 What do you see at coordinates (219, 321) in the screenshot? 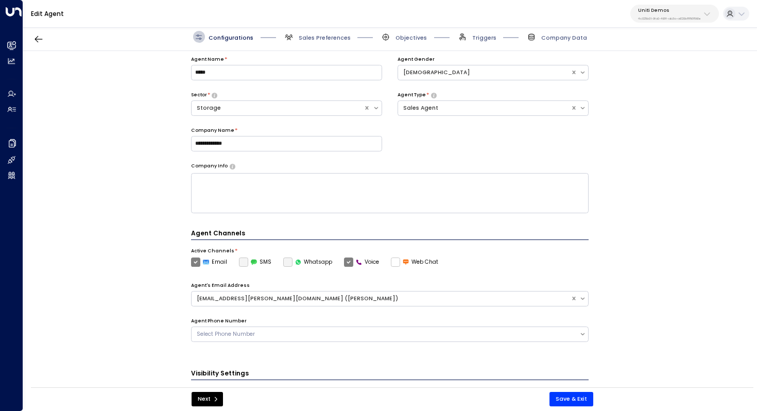
I see `label: Agent Phone Number` at bounding box center [219, 321].